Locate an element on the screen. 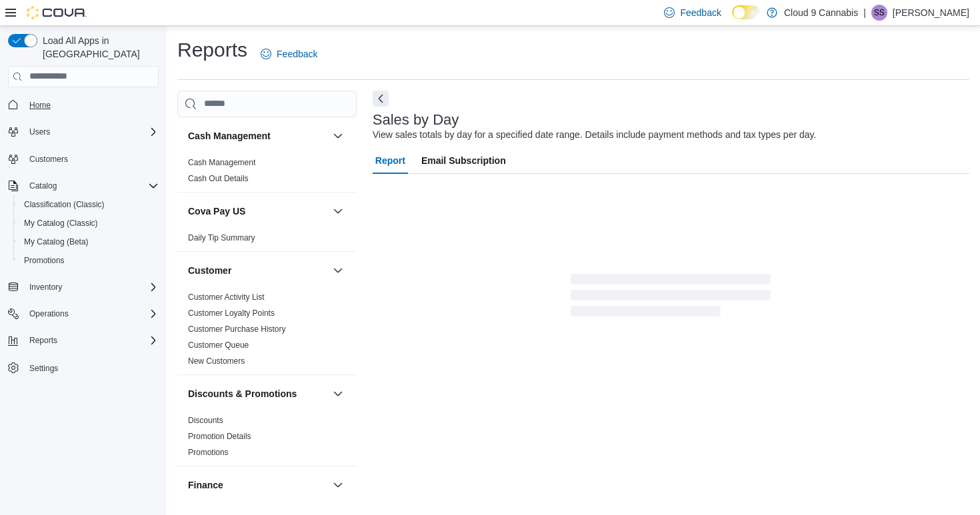 This screenshot has height=515, width=980. a: Classification (Classic) is located at coordinates (64, 205).